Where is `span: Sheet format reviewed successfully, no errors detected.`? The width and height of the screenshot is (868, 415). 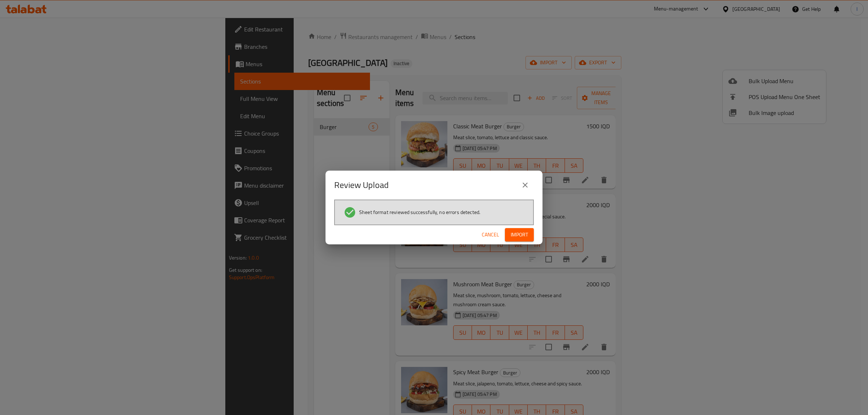
span: Sheet format reviewed successfully, no errors detected. is located at coordinates (420, 213).